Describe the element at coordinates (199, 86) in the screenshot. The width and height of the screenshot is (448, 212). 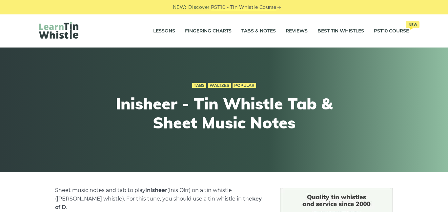
I see `a: Tabs` at that location.